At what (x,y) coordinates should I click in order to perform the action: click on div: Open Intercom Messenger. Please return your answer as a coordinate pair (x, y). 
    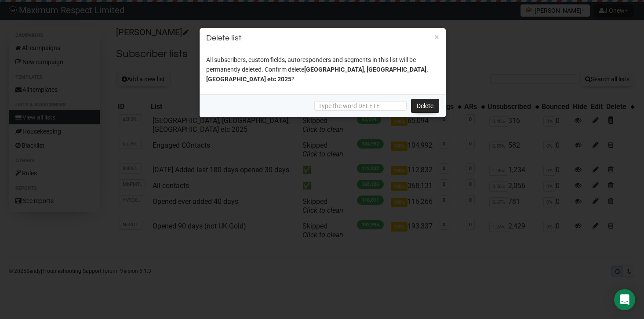
    Looking at the image, I should click on (625, 299).